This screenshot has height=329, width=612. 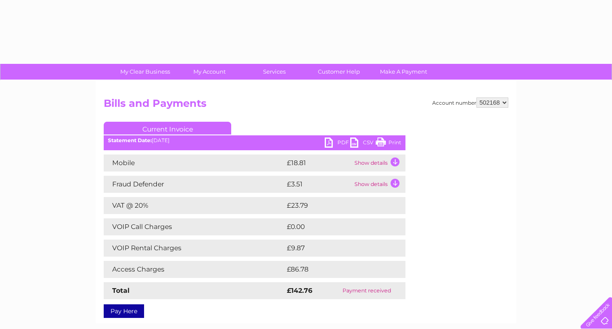 I want to click on td: VAT @ 20%, so click(x=194, y=205).